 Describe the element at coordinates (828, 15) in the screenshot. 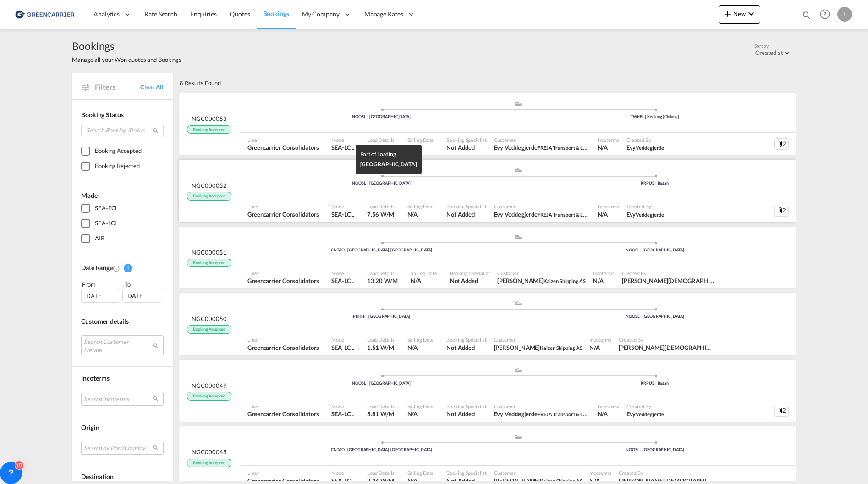

I see `div: Help` at that location.